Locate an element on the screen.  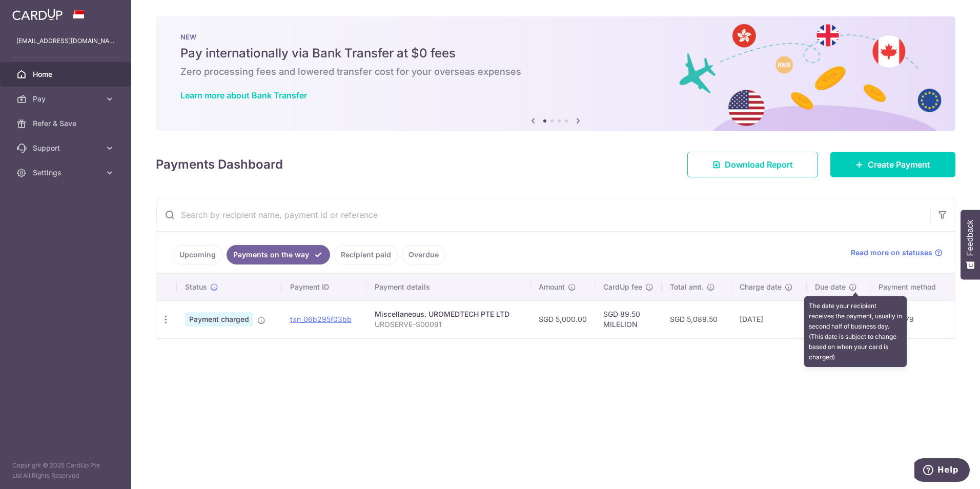
span: Payment charged is located at coordinates (219, 319).